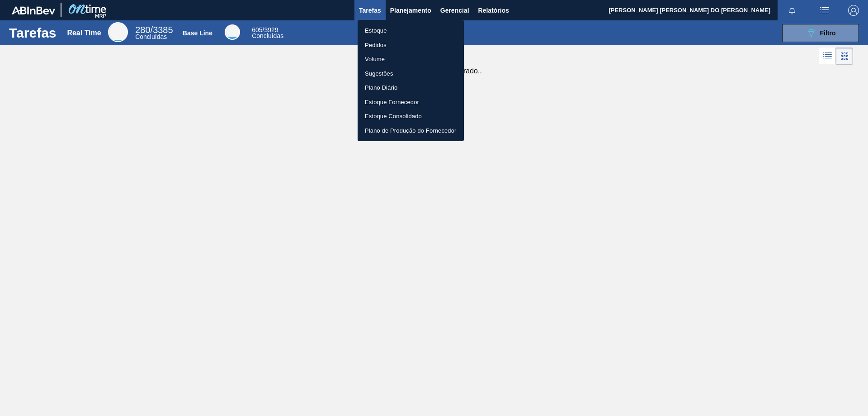  I want to click on a: Estoque Consolidado, so click(411, 116).